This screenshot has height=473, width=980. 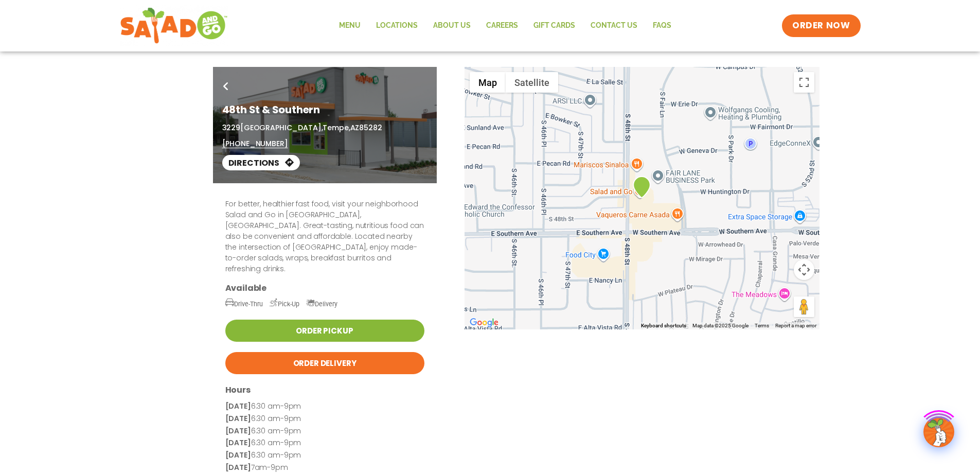 What do you see at coordinates (174, 26) in the screenshot?
I see `img: new-SAG-logo-768×292` at bounding box center [174, 26].